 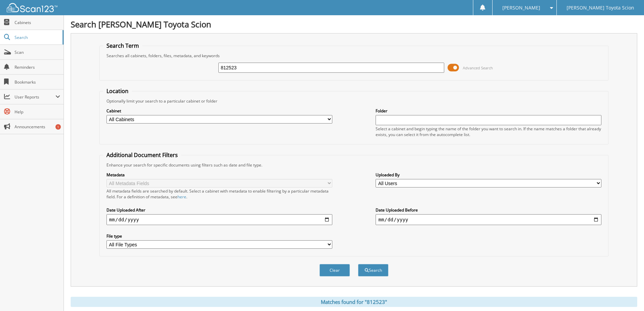 What do you see at coordinates (219, 110) in the screenshot?
I see `label: Cabinet` at bounding box center [219, 110].